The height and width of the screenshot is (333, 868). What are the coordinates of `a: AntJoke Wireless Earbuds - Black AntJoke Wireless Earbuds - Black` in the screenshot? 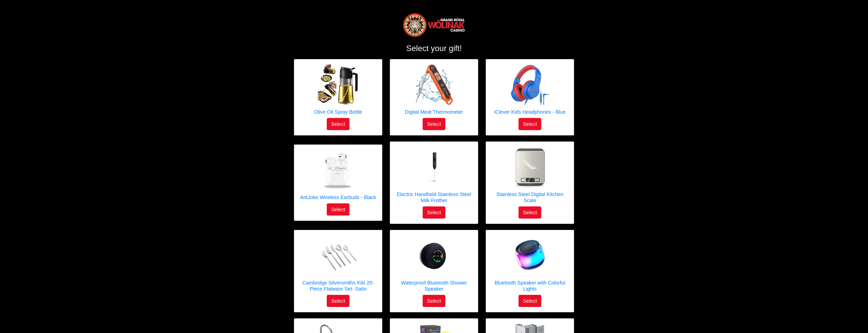 It's located at (338, 177).